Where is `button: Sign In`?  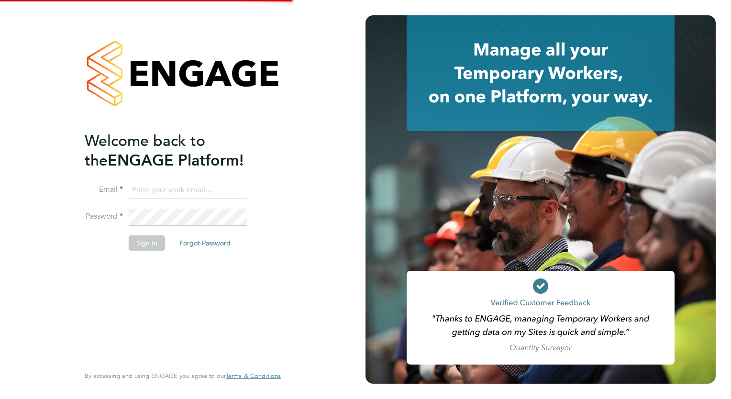
button: Sign In is located at coordinates (147, 243).